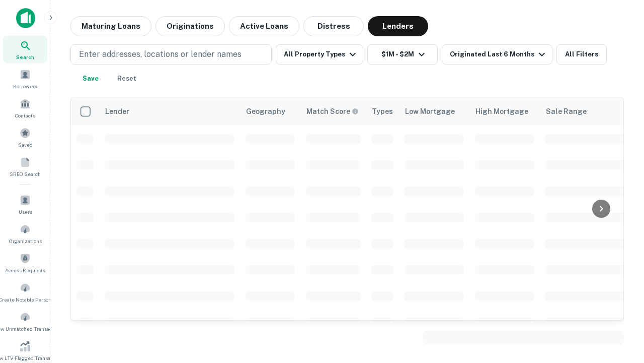 This screenshot has height=363, width=644. I want to click on th: High Mortgage, so click(505, 111).